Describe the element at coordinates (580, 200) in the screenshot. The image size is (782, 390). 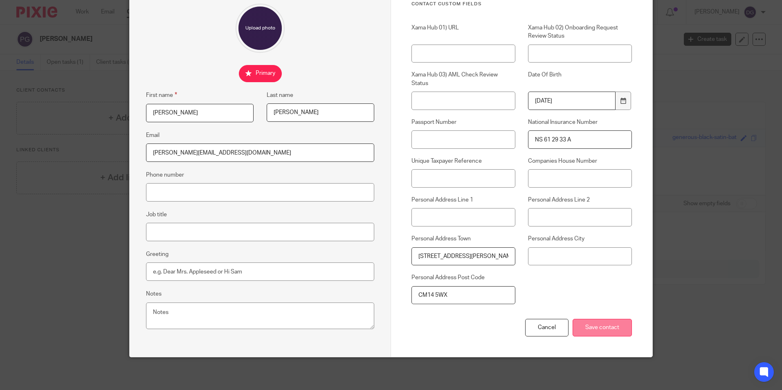
I see `label: Personal Address Line 2` at that location.